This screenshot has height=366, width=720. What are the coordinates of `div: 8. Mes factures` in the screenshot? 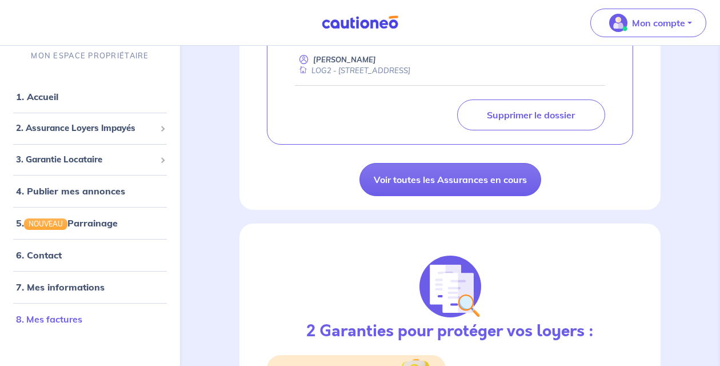 It's located at (90, 319).